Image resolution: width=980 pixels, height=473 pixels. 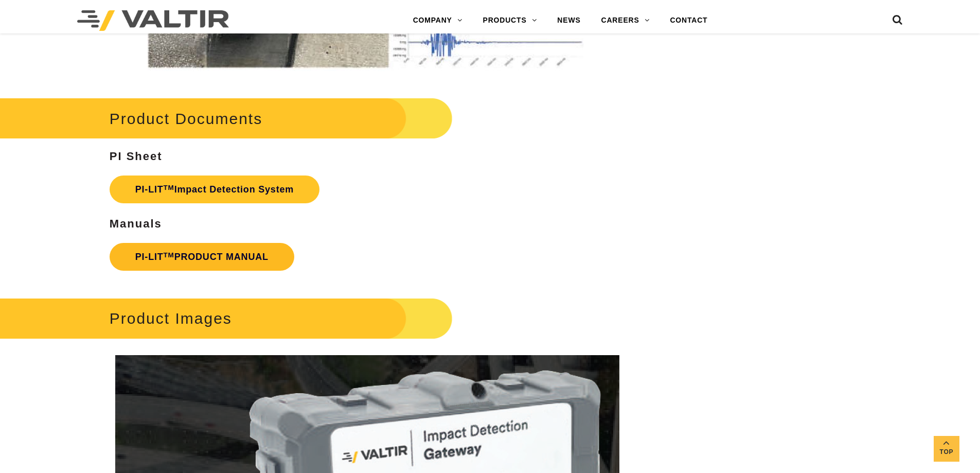 What do you see at coordinates (214, 190) in the screenshot?
I see `a: PI-LITTMImpact Detection System` at bounding box center [214, 190].